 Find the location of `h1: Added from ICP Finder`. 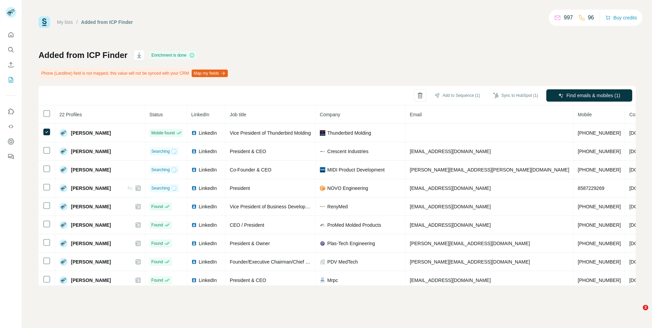

h1: Added from ICP Finder is located at coordinates (83, 55).